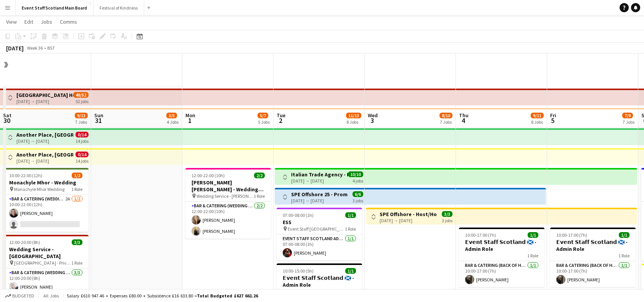  I want to click on span: Mon, so click(190, 115).